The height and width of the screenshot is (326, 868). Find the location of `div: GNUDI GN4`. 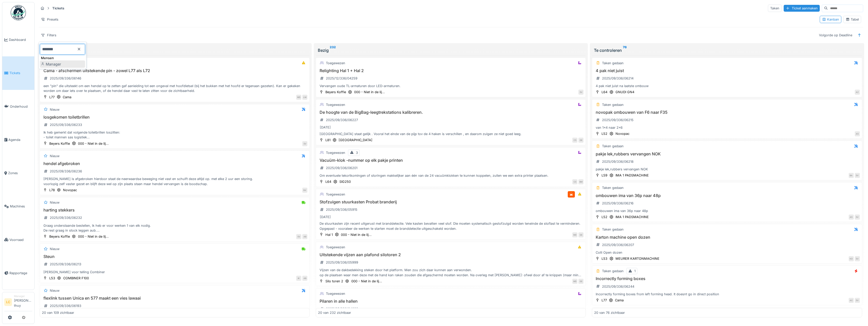

div: GNUDI GN4 is located at coordinates (625, 92).